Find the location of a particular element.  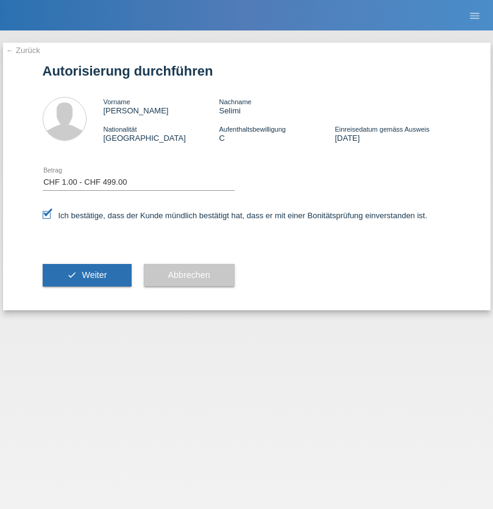

a: ← Zurück is located at coordinates (23, 50).